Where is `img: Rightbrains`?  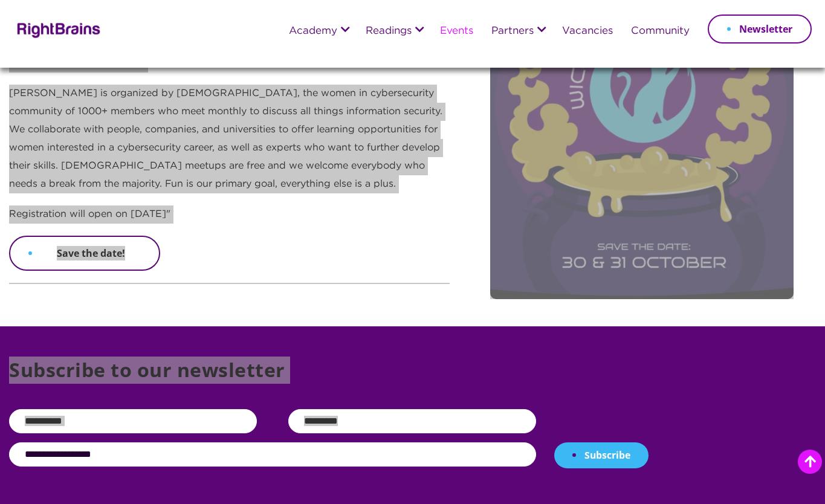 img: Rightbrains is located at coordinates (57, 29).